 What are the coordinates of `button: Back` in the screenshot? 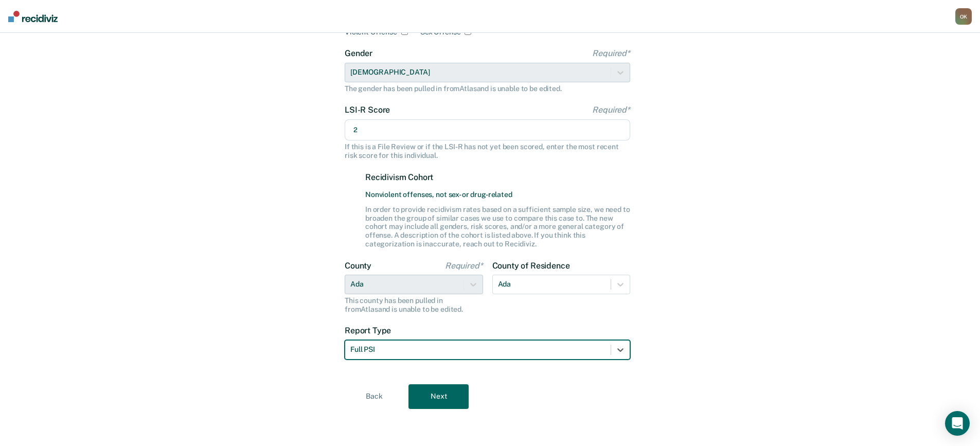 It's located at (374, 397).